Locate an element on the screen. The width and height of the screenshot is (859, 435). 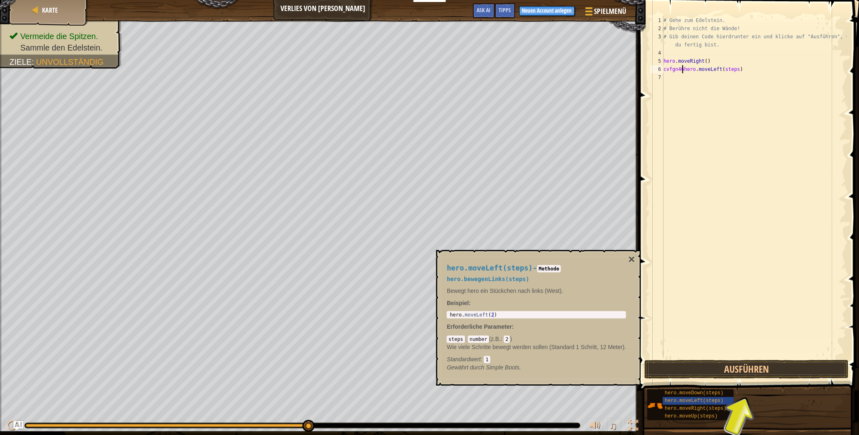
span: Sammle den Edelstein. is located at coordinates (62, 48).